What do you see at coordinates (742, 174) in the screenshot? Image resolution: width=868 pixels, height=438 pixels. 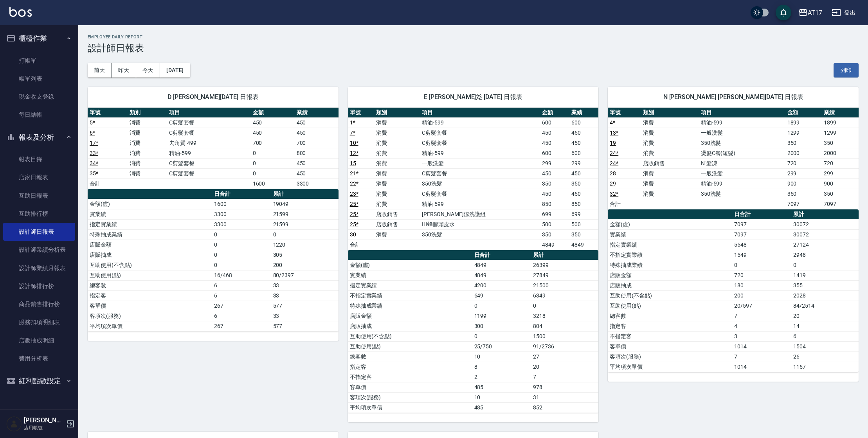 I see `td: 一般洗髮` at bounding box center [742, 174].